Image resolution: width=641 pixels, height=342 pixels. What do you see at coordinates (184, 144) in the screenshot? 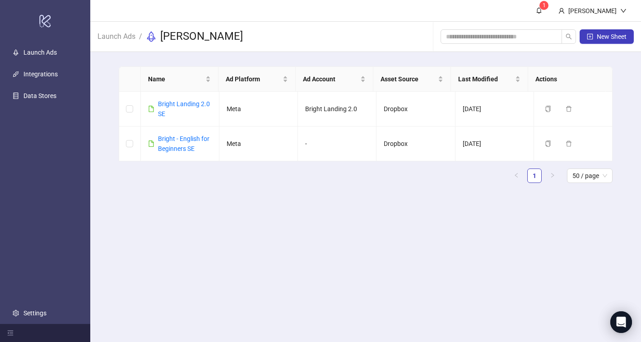
I see `a: Bright - English for Beginners SE` at bounding box center [184, 144].